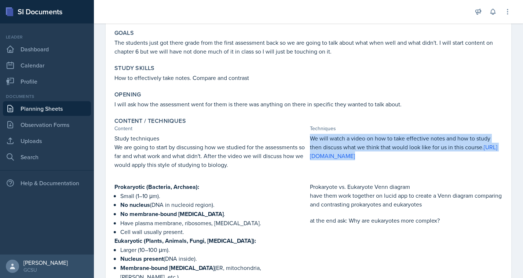 The image size is (523, 278). I want to click on p: (DNA inside)., so click(214, 259).